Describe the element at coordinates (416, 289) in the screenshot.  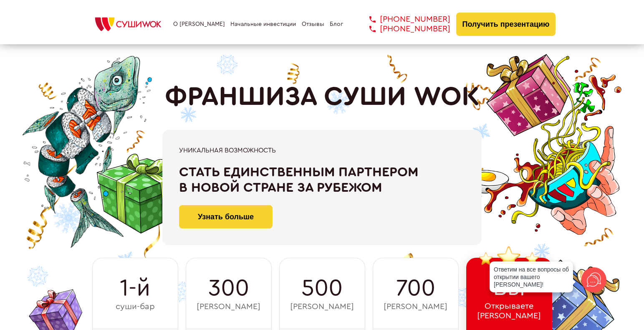
I see `span: 700` at that location.